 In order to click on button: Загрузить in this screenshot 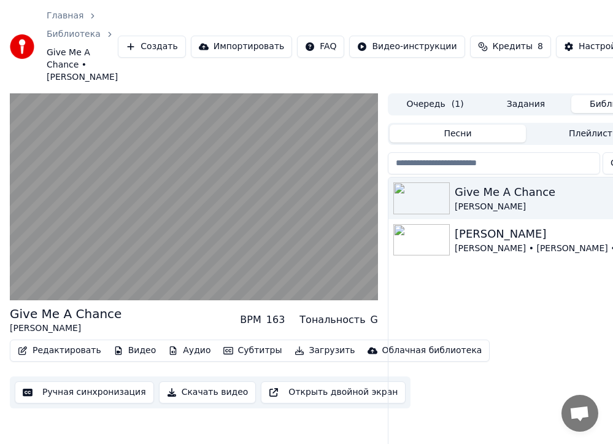, I will do `click(325, 351)`.